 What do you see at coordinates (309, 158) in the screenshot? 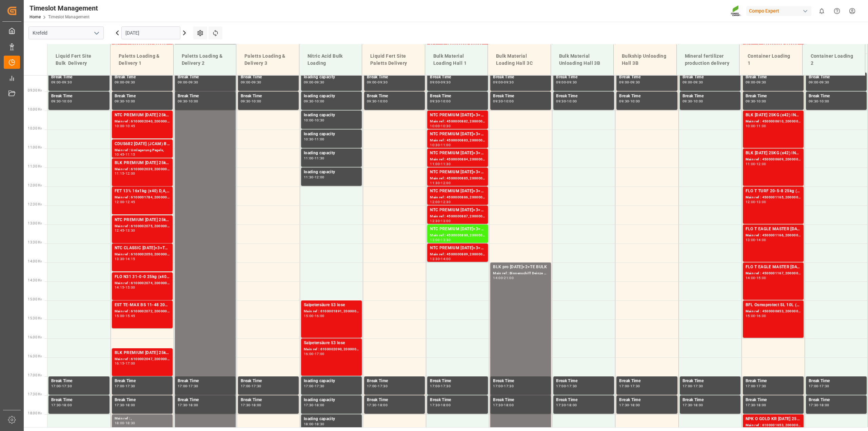
I see `div: 11:00` at bounding box center [309, 158].